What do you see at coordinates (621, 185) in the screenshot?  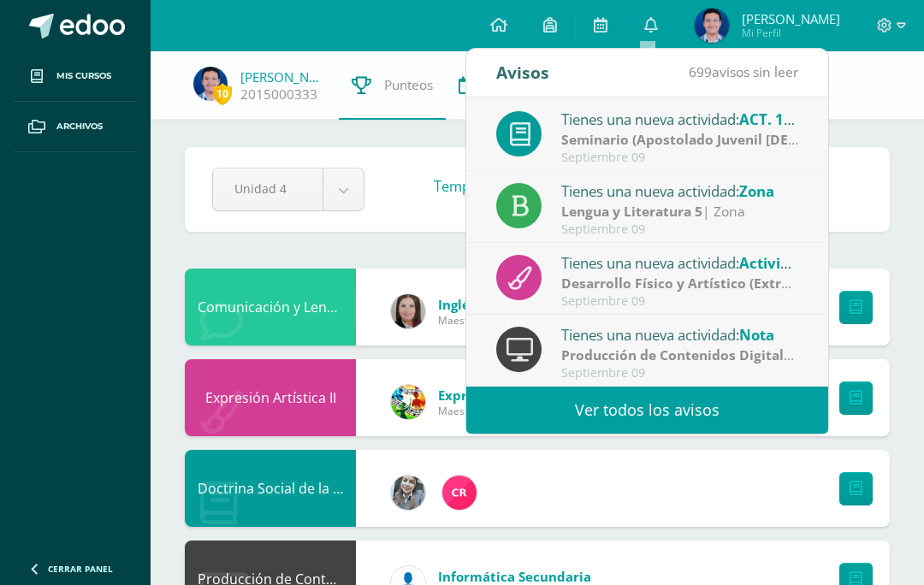 I see `h3: Temporalmente las notas .` at bounding box center [621, 185].